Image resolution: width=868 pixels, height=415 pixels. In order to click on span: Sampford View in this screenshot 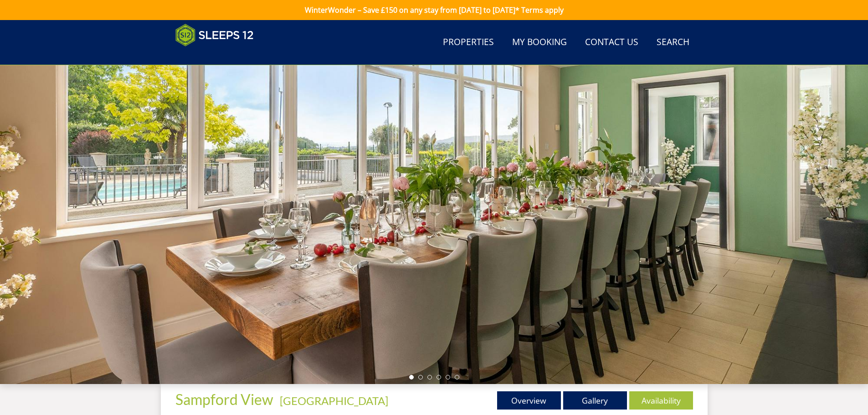, I will do `click(224, 399)`.